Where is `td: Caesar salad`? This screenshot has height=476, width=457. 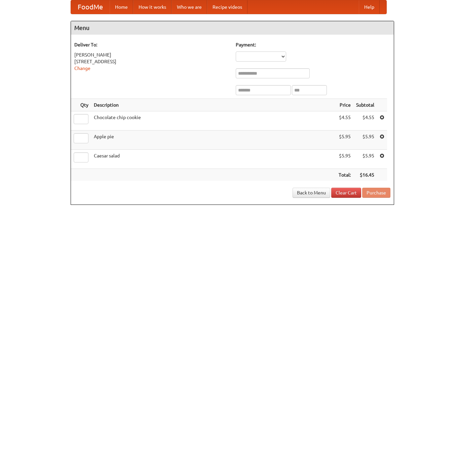 td: Caesar salad is located at coordinates (214, 159).